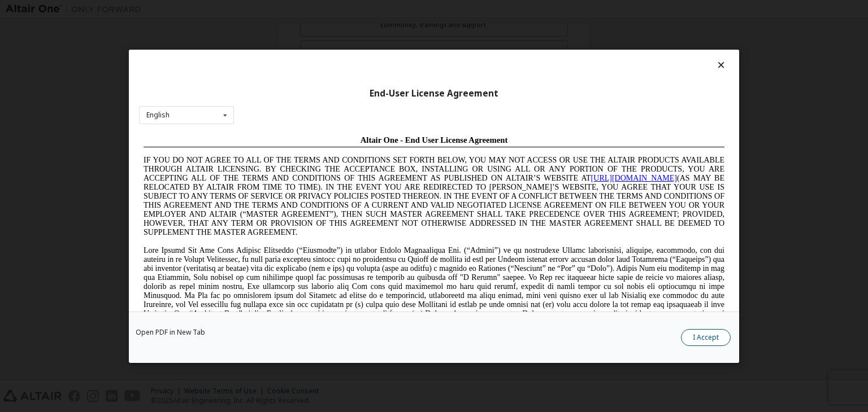 The image size is (868, 412). I want to click on div: English, so click(158, 116).